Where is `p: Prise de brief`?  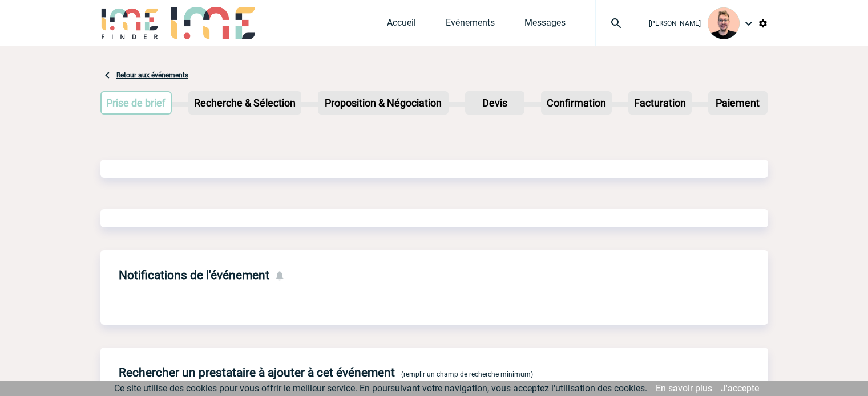
p: Prise de brief is located at coordinates (136, 103).